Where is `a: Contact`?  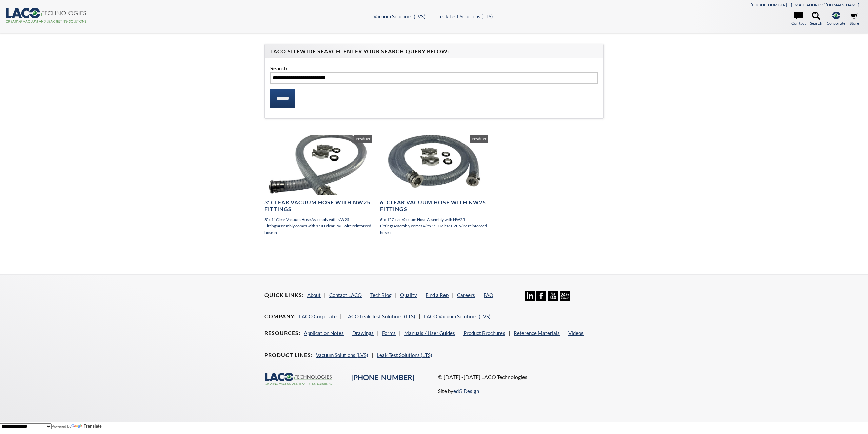
a: Contact is located at coordinates (799, 19).